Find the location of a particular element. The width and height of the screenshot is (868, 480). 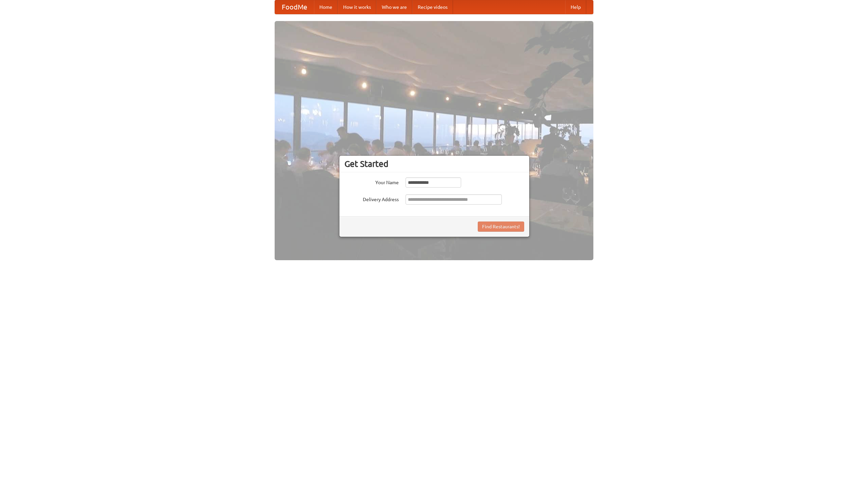

label: Delivery Address is located at coordinates (372, 198).